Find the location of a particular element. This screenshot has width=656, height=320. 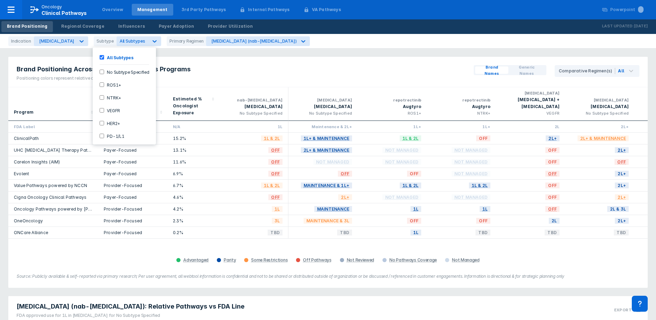

label: ROS1+ is located at coordinates (112, 84).